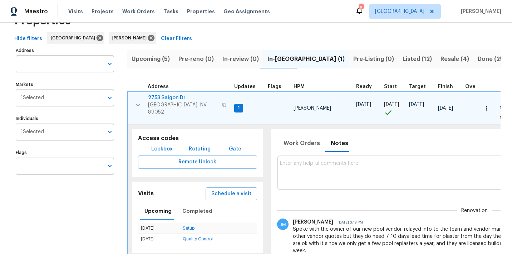 Image resolution: width=512 pixels, height=254 pixels. What do you see at coordinates (162, 149) in the screenshot?
I see `span: Lockbox` at bounding box center [162, 149].